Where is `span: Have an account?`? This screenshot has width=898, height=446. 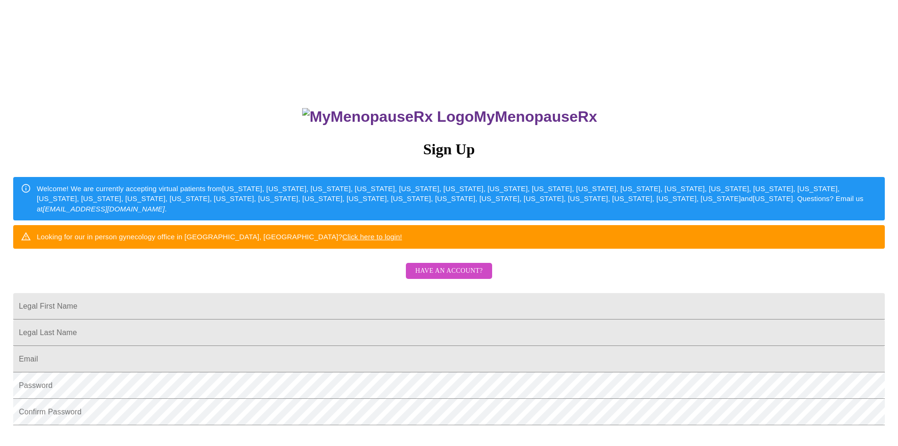
span: Have an account? is located at coordinates (449, 271).